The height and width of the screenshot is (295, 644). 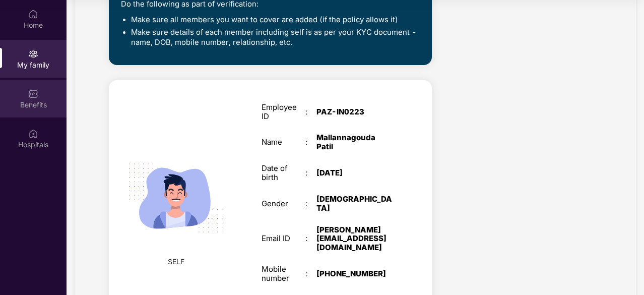 I want to click on img: svg+xml;base64,PHN2ZyBpZD0iSG9zcGl0YWxzIiB4bWxucz0iaHR0cDovL3d3dy53My5vcmcvMjAwMC9zdmciIHdpZHRoPS..., so click(x=33, y=134).